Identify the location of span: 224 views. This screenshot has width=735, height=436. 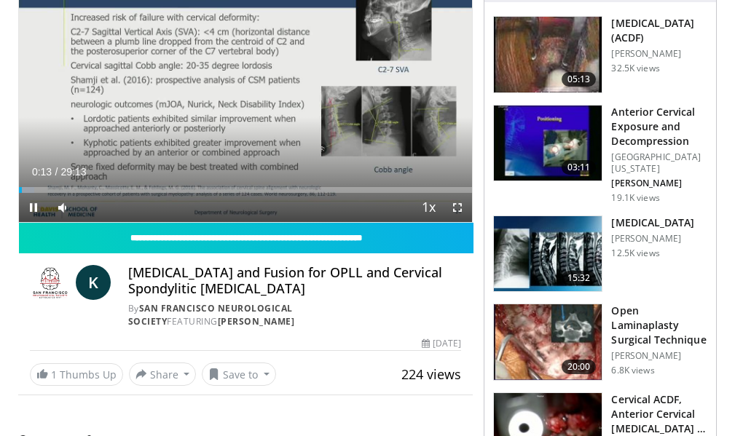
(431, 374).